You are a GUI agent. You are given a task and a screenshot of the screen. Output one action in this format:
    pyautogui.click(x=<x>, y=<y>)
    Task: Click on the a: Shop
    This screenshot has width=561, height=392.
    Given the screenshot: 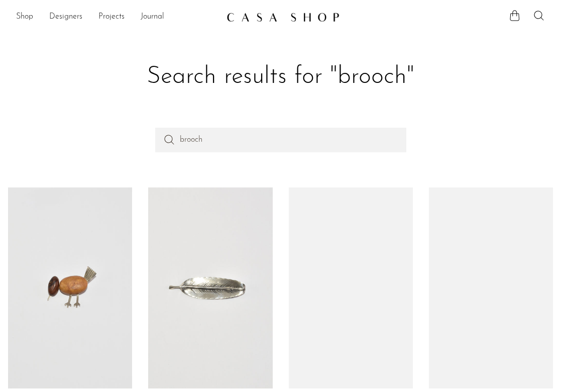 What is the action you would take?
    pyautogui.click(x=25, y=17)
    